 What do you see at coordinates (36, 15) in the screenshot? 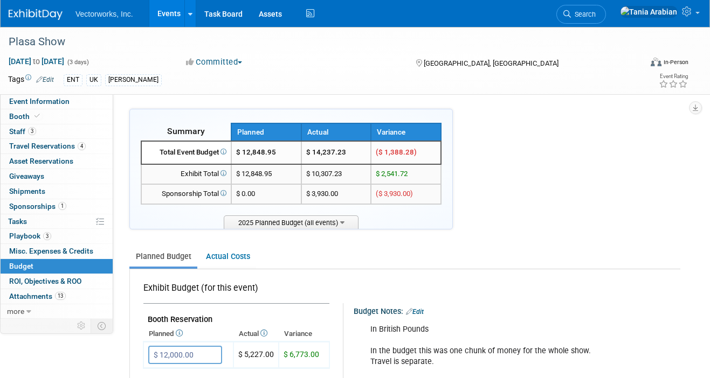
I see `img: ExhibitDay` at bounding box center [36, 15].